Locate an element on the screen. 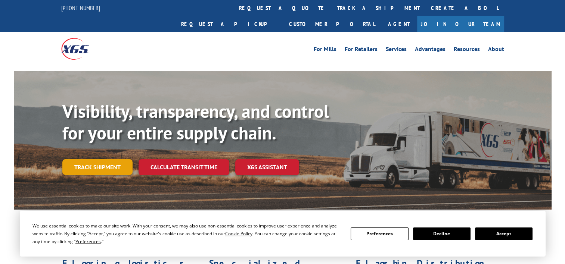 Image resolution: width=565 pixels, height=264 pixels. a: About is located at coordinates (496, 50).